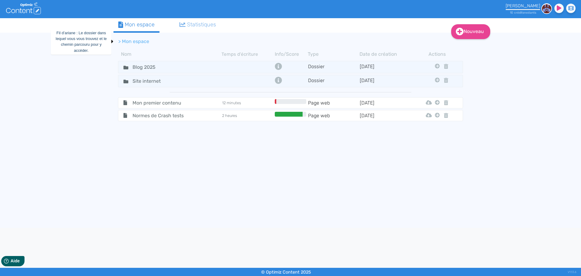 Image resolution: width=581 pixels, height=276 pixels. Describe the element at coordinates (162, 115) in the screenshot. I see `span: Normes de Crash tests` at that location.